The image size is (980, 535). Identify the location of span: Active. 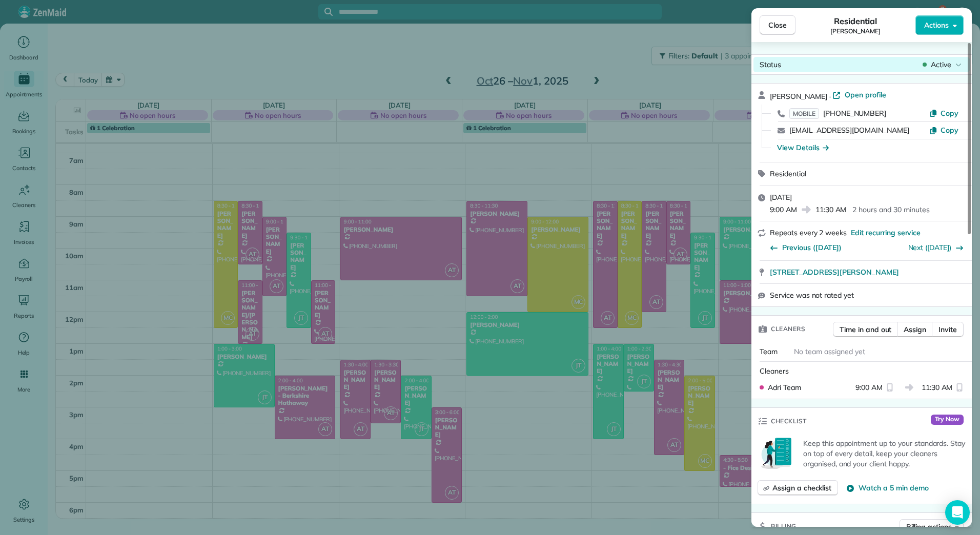
(941, 65).